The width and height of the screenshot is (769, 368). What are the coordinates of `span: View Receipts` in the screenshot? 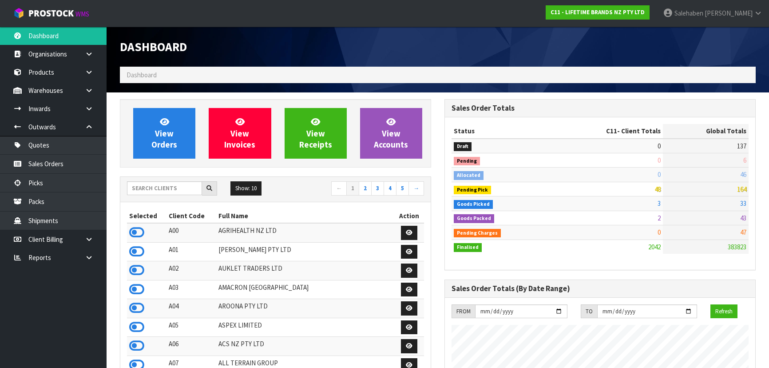 It's located at (316, 133).